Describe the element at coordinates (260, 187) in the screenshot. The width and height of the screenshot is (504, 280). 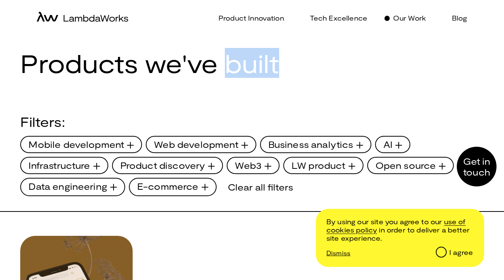
I see `div: Clear all filters` at that location.